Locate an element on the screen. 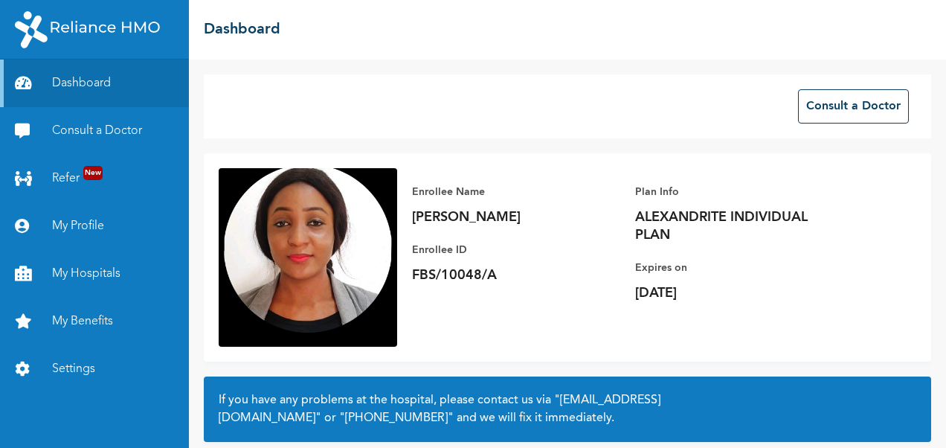 The width and height of the screenshot is (946, 448). p: Enrollee Name is located at coordinates (516, 192).